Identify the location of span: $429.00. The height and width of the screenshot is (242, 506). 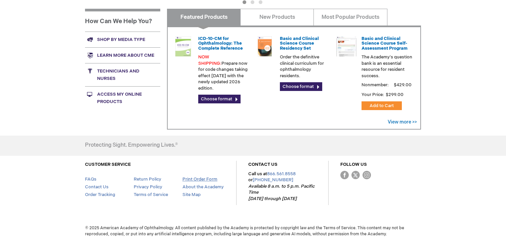
(402, 85).